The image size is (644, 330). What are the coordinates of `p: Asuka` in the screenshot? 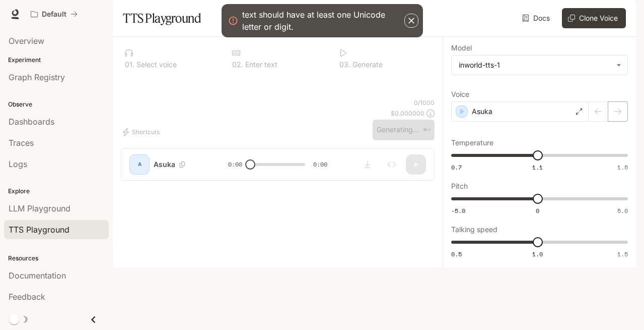 It's located at (482, 111).